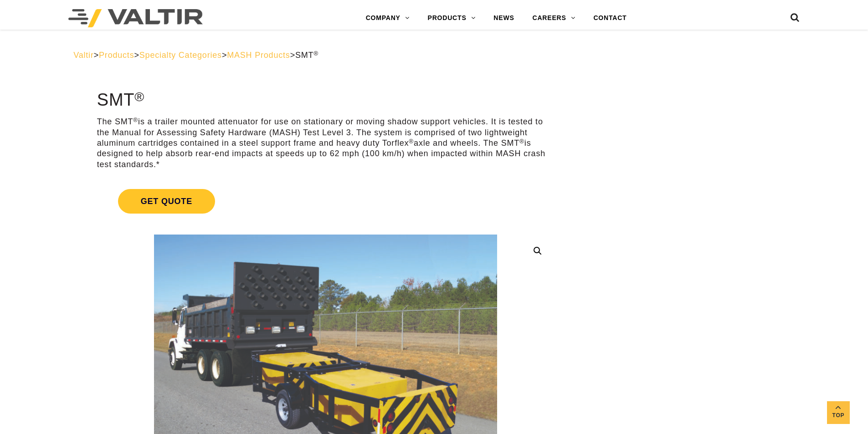 Image resolution: width=868 pixels, height=434 pixels. What do you see at coordinates (325, 100) in the screenshot?
I see `h1: SMT` at bounding box center [325, 100].